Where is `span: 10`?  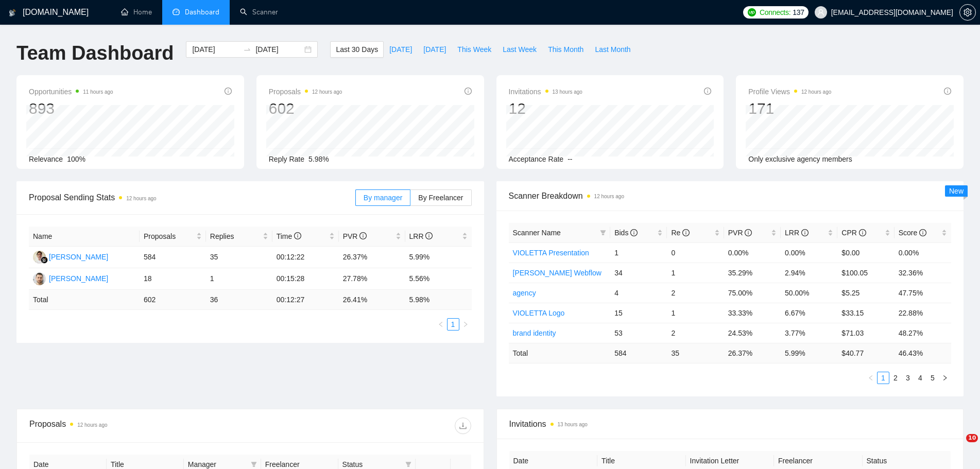 span: 10 is located at coordinates (972, 438).